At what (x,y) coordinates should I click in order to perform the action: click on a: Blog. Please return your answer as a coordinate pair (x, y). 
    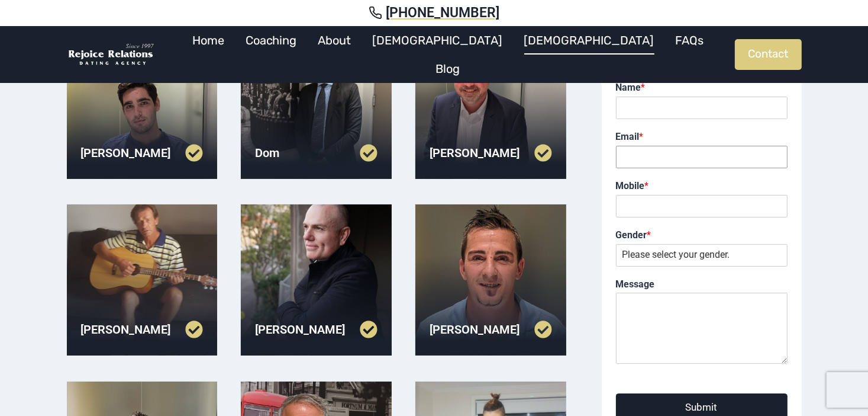
    Looking at the image, I should click on (448, 69).